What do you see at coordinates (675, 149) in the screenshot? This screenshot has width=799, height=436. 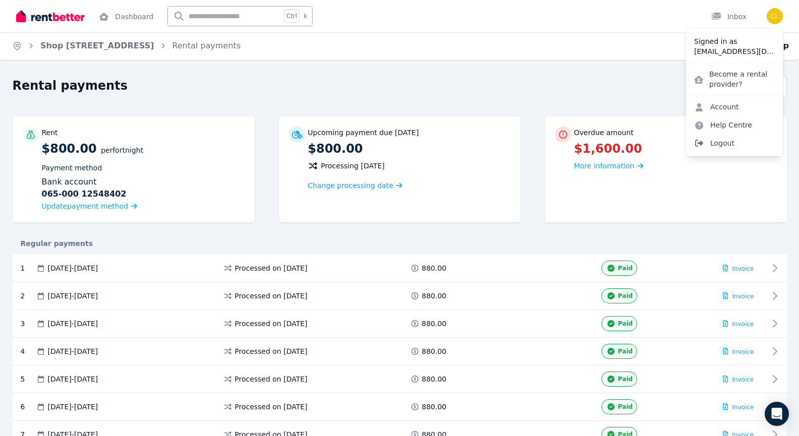 I see `p: $1,600.00` at bounding box center [675, 149].